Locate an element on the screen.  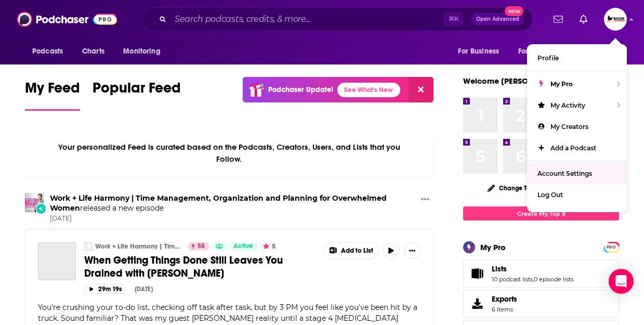
a: Popular Feed is located at coordinates (137, 95).